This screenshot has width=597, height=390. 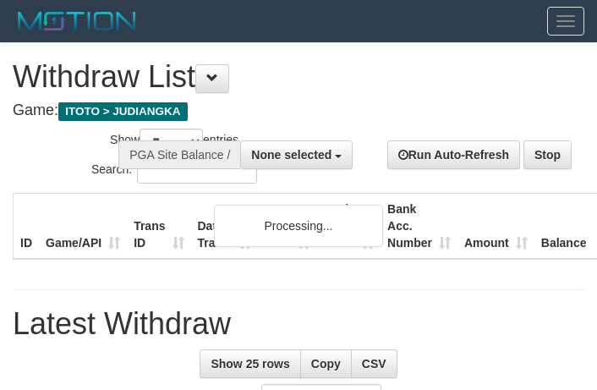 I want to click on th: Trans ID, so click(x=158, y=227).